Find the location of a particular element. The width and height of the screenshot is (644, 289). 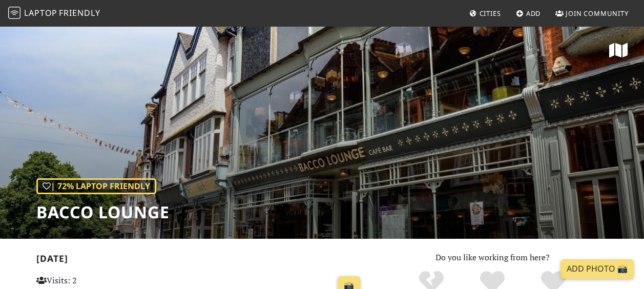

a: Join Community is located at coordinates (592, 14).